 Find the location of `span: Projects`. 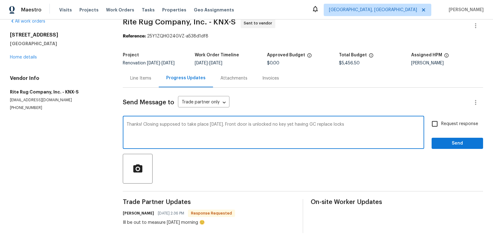

span: Projects is located at coordinates (89, 10).